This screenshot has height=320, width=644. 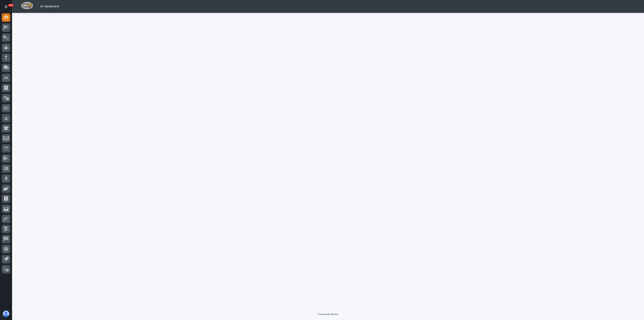 I want to click on button: users-avatar, so click(x=6, y=314).